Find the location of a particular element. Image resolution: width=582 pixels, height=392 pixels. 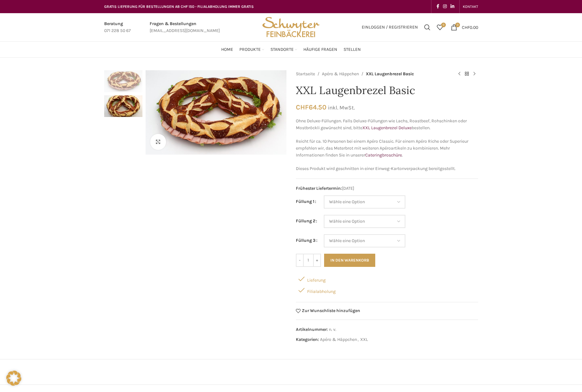

div: Suchen is located at coordinates (427, 27).